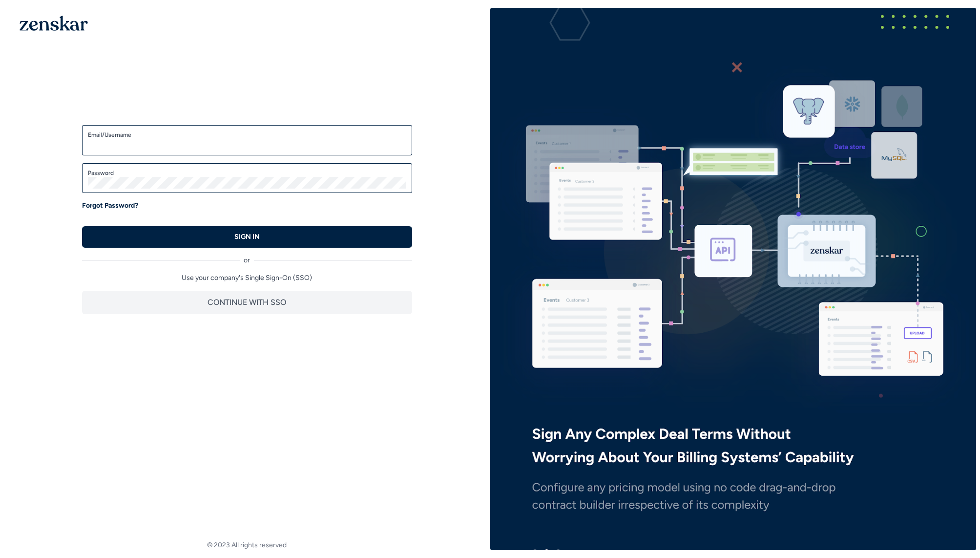 The height and width of the screenshot is (558, 980). I want to click on p: Forgot Password?, so click(110, 205).